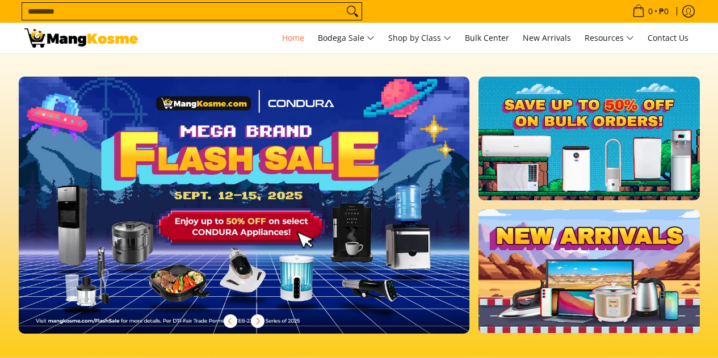 The image size is (718, 358). I want to click on span: New Arrivals, so click(546, 37).